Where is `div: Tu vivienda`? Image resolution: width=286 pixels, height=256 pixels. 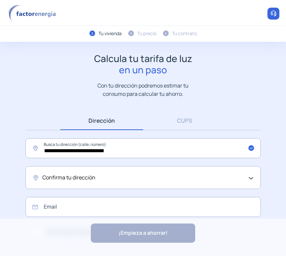
div: Tu vivienda is located at coordinates (110, 33).